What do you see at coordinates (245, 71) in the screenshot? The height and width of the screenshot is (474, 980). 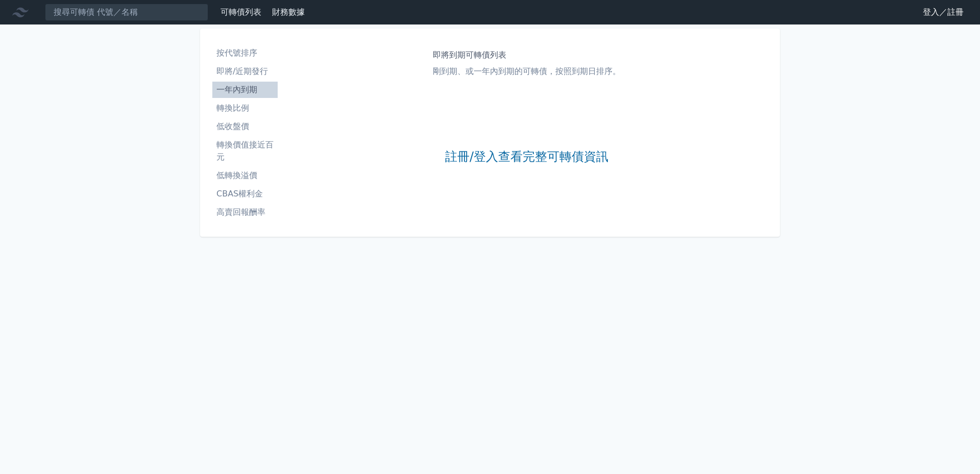 I see `li: 即將/近期發行` at bounding box center [245, 71].